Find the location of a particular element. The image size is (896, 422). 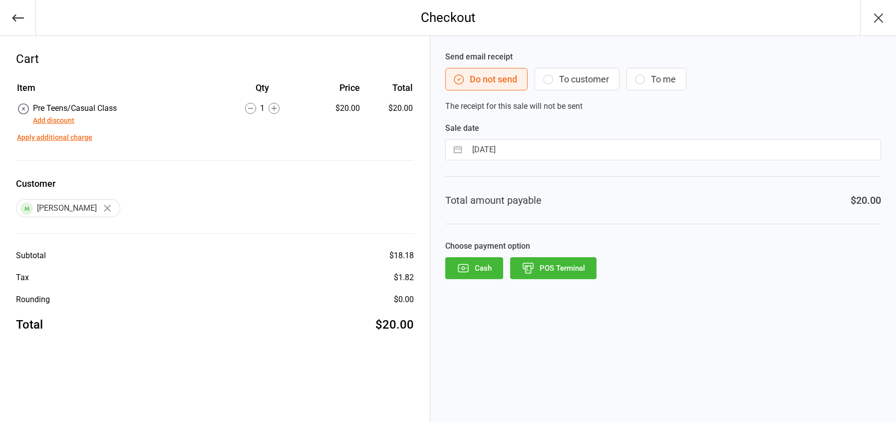

div: Cart is located at coordinates (215, 59).